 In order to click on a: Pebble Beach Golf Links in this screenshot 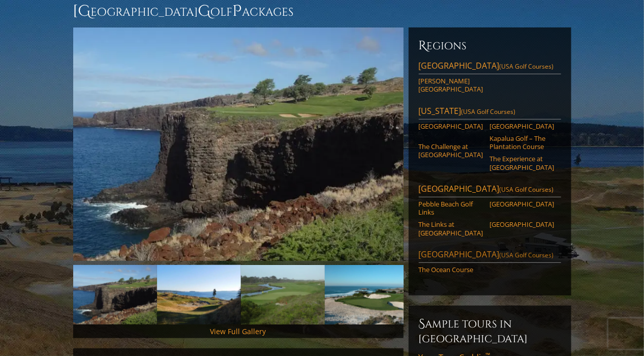, I will do `click(451, 208)`.